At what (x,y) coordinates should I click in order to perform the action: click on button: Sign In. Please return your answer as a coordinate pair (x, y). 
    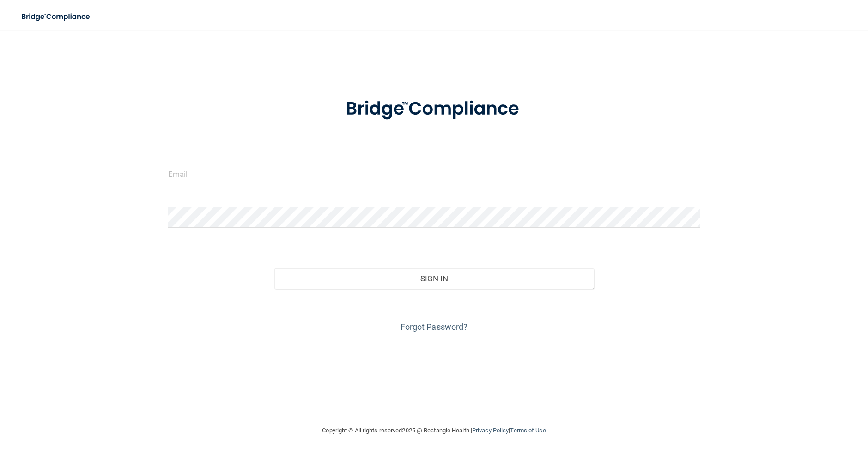
    Looking at the image, I should click on (434, 278).